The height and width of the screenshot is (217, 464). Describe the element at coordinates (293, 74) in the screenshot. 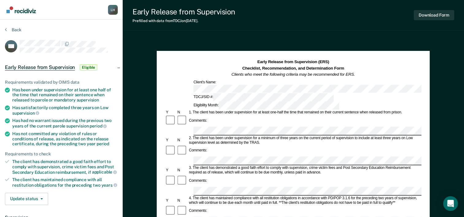

I see `em: Clients who meet the following criteria may be recommended for ERS.` at that location.